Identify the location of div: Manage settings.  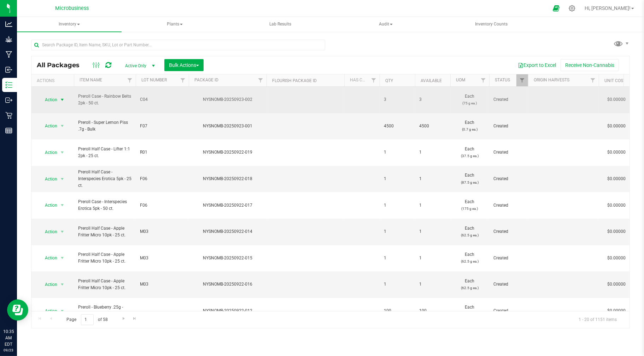
(572, 8).